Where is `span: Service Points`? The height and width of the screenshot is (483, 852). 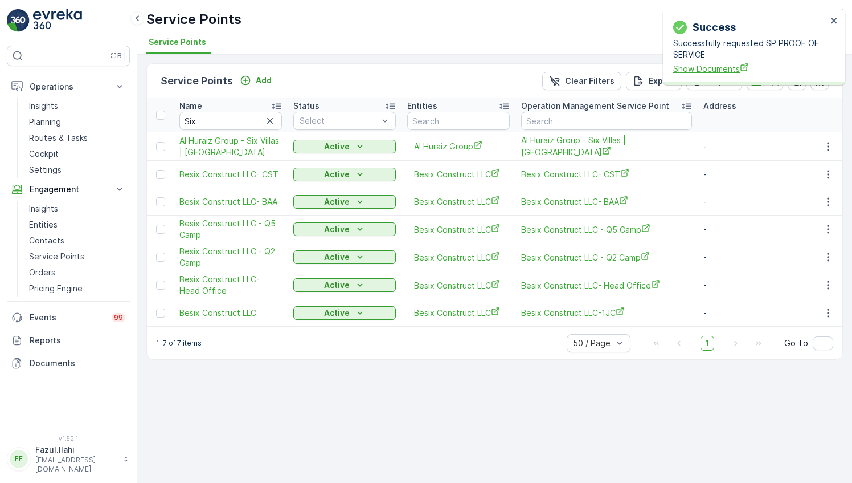 span: Service Points is located at coordinates (177, 42).